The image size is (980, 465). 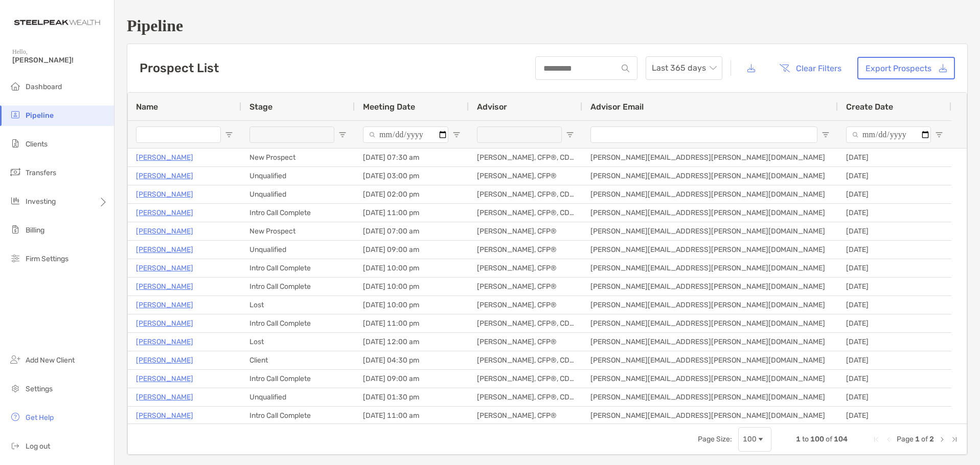 What do you see at coordinates (147, 107) in the screenshot?
I see `span: Name` at bounding box center [147, 107].